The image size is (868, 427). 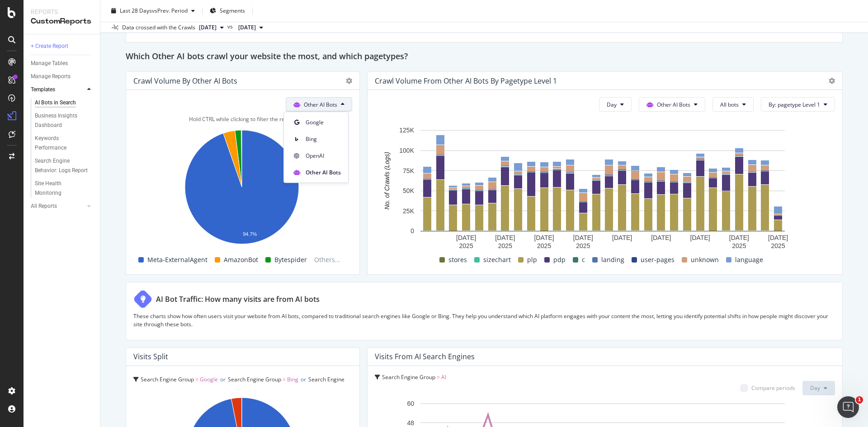 What do you see at coordinates (797, 105) in the screenshot?
I see `button: By: pagetype Level 1` at bounding box center [797, 105].